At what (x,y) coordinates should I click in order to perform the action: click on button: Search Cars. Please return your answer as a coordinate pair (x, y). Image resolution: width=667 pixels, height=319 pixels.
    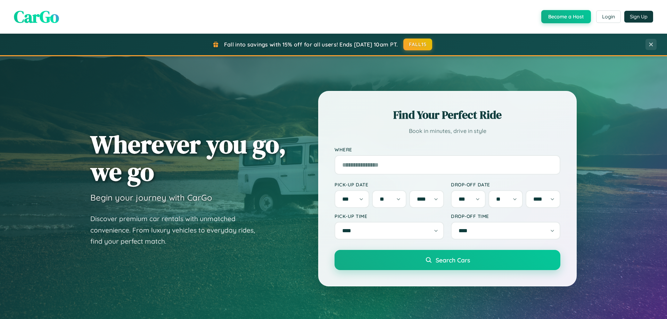
    Looking at the image, I should click on (448, 260).